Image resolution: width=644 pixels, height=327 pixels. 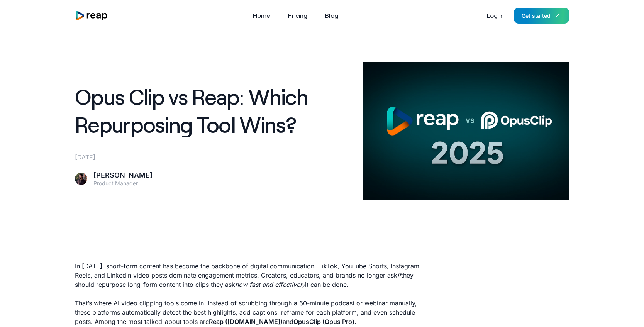 What do you see at coordinates (270, 284) in the screenshot?
I see `em: how fast and effectively` at bounding box center [270, 284].